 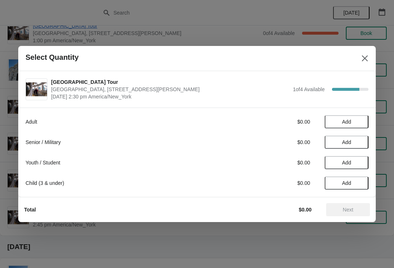 What do you see at coordinates (52, 57) in the screenshot?
I see `h2: Select Quantity` at bounding box center [52, 57].